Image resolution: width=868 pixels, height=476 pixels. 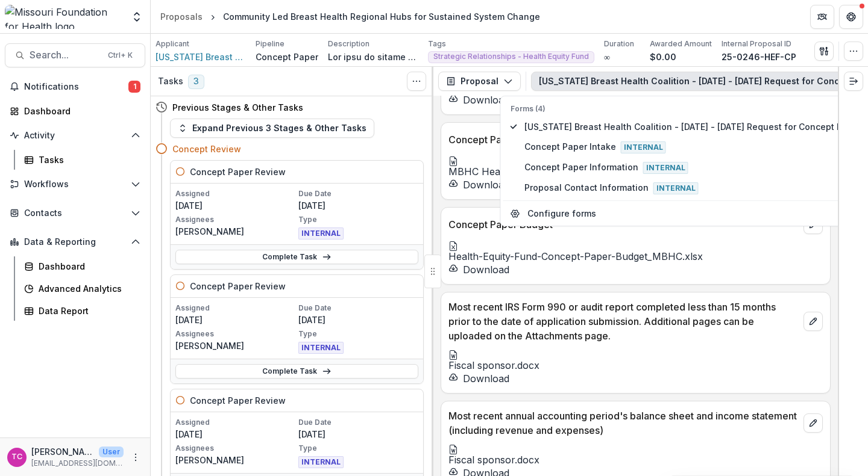 What do you see at coordinates (136, 458) in the screenshot?
I see `button: More` at bounding box center [136, 458].